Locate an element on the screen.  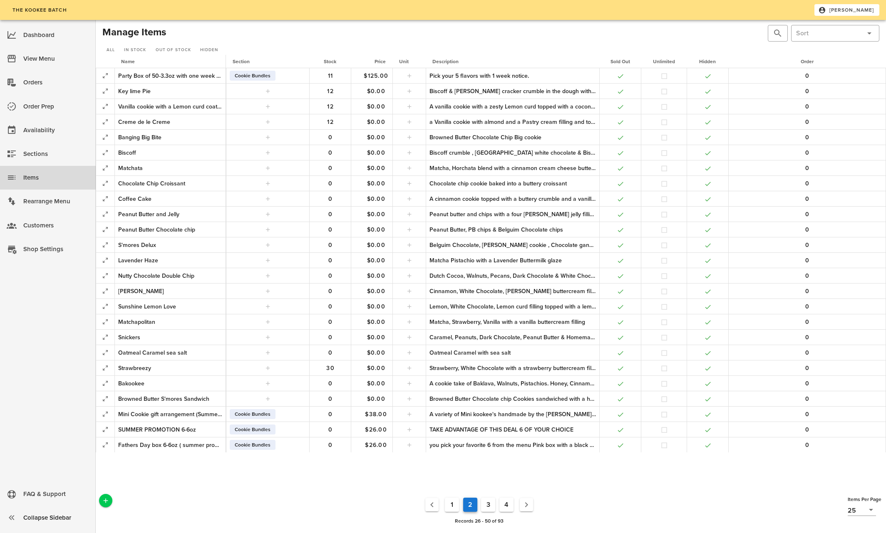
div: Availability is located at coordinates (56, 130).